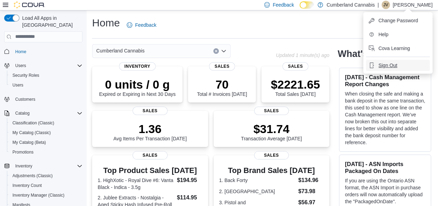  What do you see at coordinates (222, 84) in the screenshot?
I see `p: 70` at bounding box center [222, 84].